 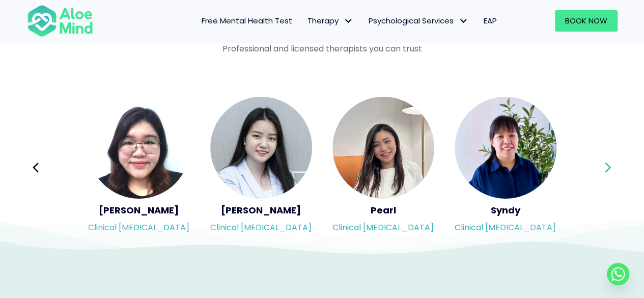 What do you see at coordinates (261, 167) in the screenshot?
I see `div: Slide 13 of 3` at bounding box center [261, 167].